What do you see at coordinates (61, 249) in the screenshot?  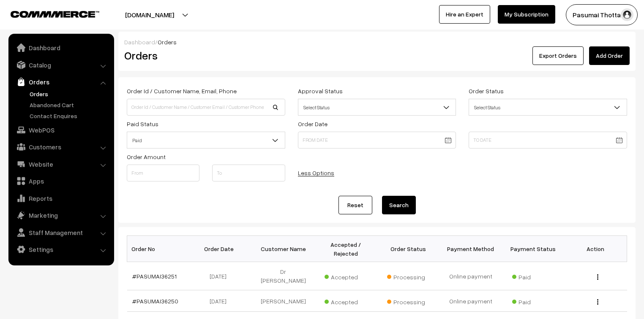 I see `a: Settings` at bounding box center [61, 249].